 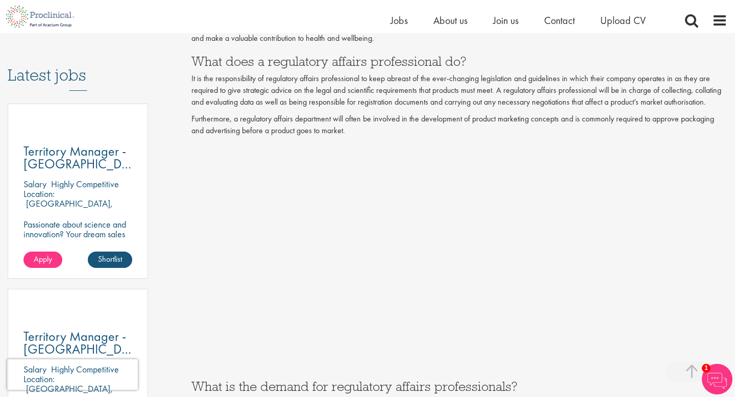 What do you see at coordinates (506, 20) in the screenshot?
I see `a: Join us` at bounding box center [506, 20].